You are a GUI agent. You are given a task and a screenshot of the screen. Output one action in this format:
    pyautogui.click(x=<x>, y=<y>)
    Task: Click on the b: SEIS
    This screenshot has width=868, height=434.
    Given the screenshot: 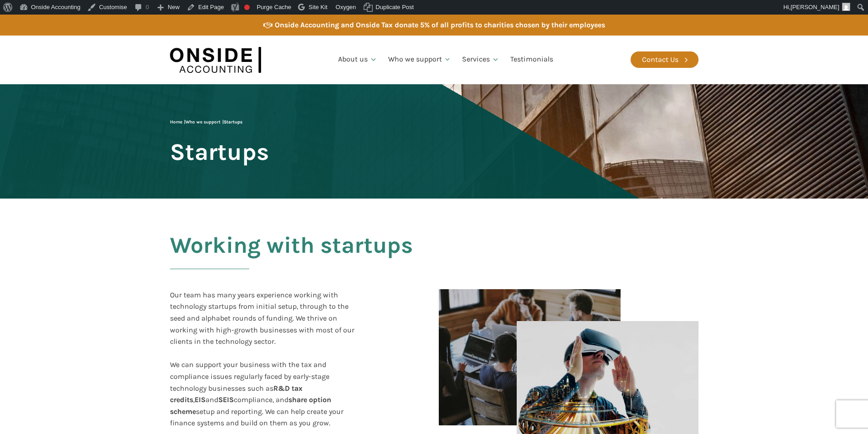 What is the action you would take?
    pyautogui.click(x=226, y=400)
    